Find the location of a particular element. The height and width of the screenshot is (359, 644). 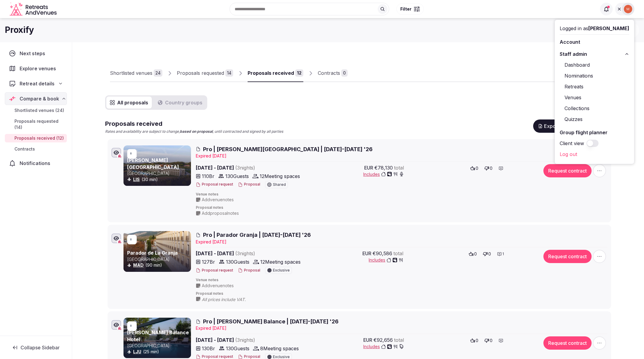

a: Visit the homepage is located at coordinates (34, 9).